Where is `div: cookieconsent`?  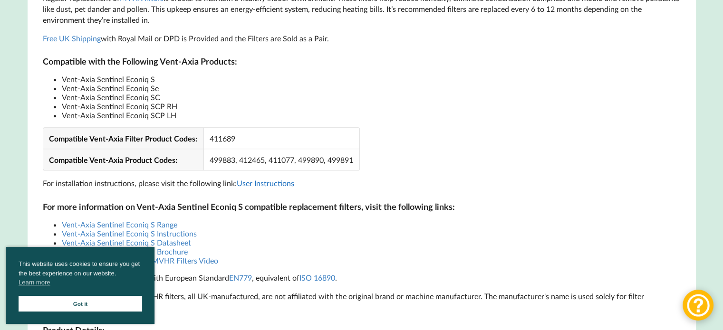
div: cookieconsent is located at coordinates (80, 286).